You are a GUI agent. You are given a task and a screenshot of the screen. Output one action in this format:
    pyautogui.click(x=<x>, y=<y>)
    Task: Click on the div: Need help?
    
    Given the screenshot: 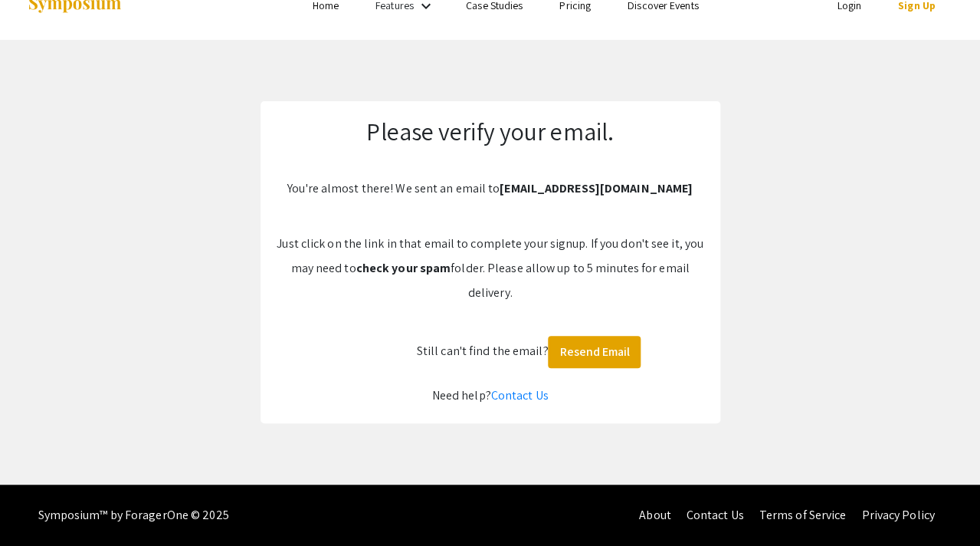 What is the action you would take?
    pyautogui.click(x=490, y=395)
    